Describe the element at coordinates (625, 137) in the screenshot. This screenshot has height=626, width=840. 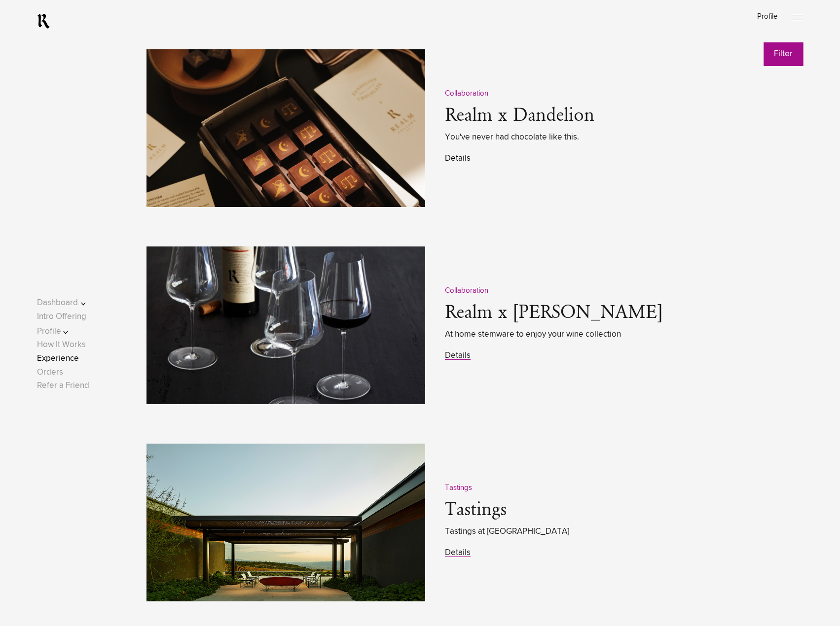
I see `span: You've never had chocolate like this.` at that location.